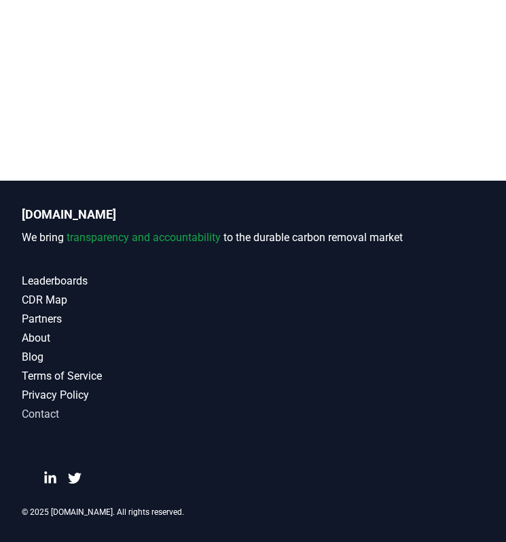 The width and height of the screenshot is (506, 542). I want to click on p: We bring to the durable carbon removal market, so click(253, 238).